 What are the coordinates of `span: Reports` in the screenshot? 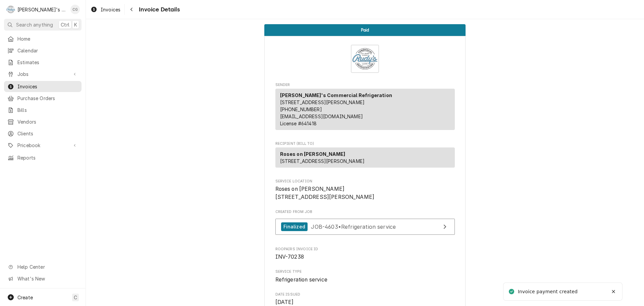 It's located at (47, 157).